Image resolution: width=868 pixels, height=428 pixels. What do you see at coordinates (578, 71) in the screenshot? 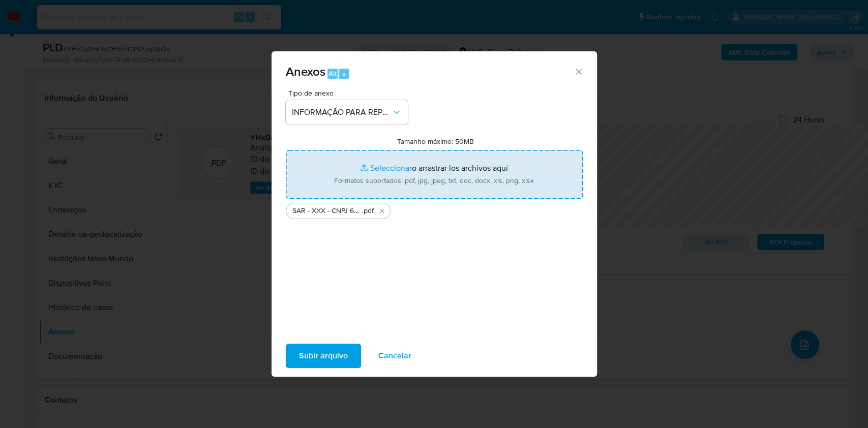
I see `button: Cerrar` at bounding box center [578, 71].